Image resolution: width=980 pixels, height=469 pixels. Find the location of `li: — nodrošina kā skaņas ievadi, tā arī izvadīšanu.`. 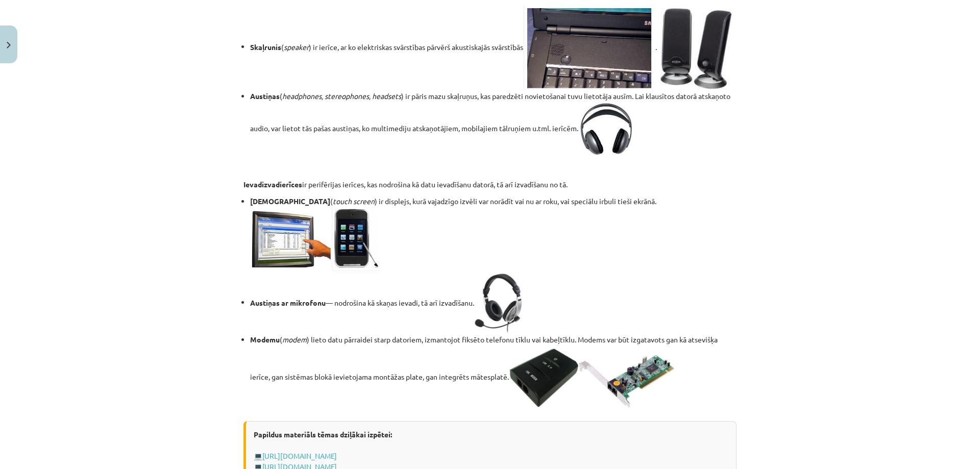

li: — nodrošina kā skaņas ievadi, tā arī izvadīšanu. is located at coordinates (493, 304).